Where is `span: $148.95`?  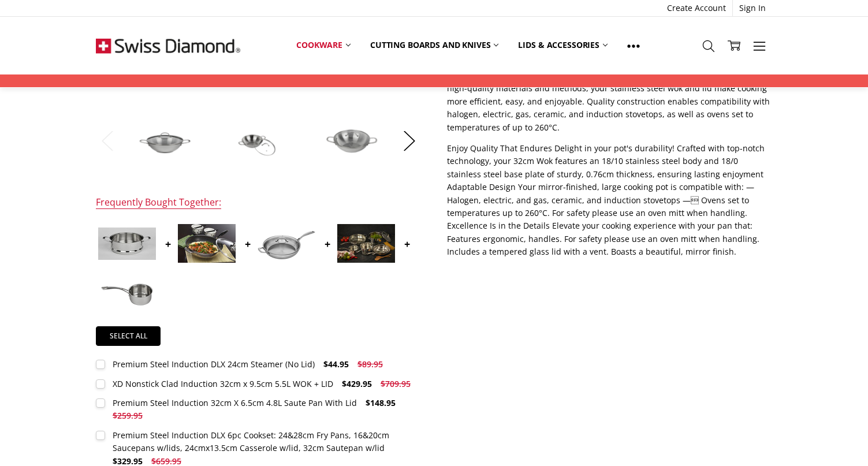
span: $148.95 is located at coordinates (380, 403).